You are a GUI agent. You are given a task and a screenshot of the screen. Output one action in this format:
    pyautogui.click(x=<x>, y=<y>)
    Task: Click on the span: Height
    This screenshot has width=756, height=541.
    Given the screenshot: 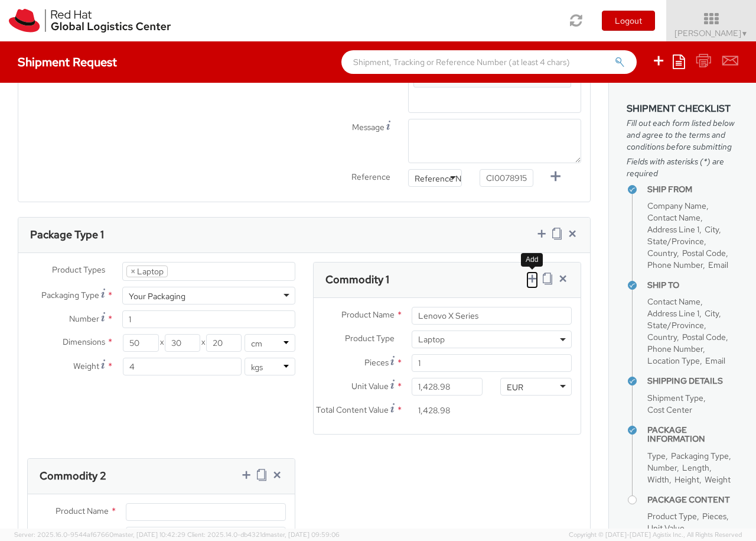 What is the action you would take?
    pyautogui.click(x=687, y=480)
    